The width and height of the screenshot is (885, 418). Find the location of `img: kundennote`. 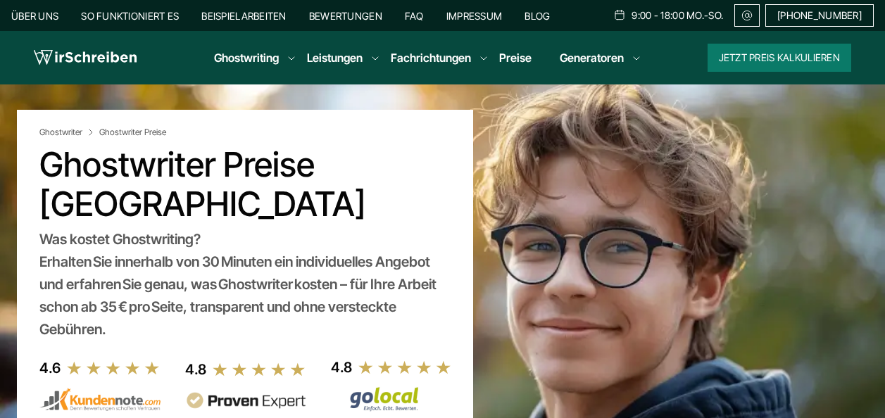

img: kundennote is located at coordinates (100, 400).